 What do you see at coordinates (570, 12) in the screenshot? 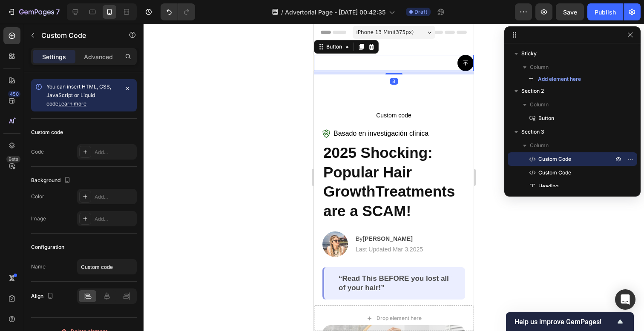
I see `span: Save` at bounding box center [570, 12].